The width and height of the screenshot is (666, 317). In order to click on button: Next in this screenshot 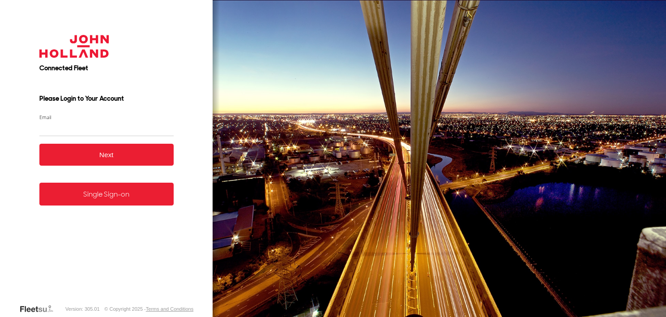, I will do `click(107, 154)`.